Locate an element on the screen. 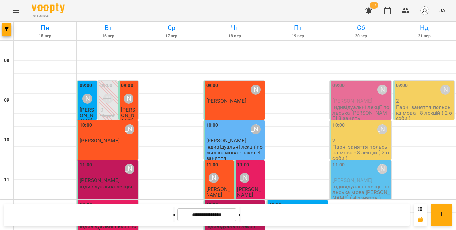 This screenshot has height=230, width=456. h6: Сб is located at coordinates (361, 28).